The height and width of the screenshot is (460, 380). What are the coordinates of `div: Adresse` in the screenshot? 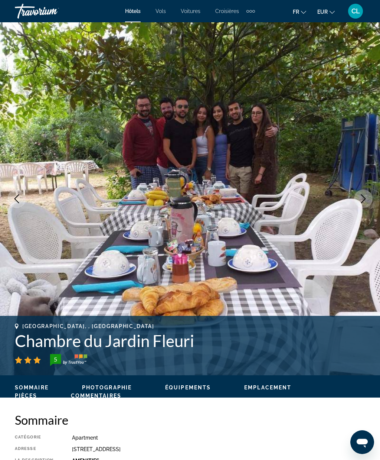 It's located at (34, 449).